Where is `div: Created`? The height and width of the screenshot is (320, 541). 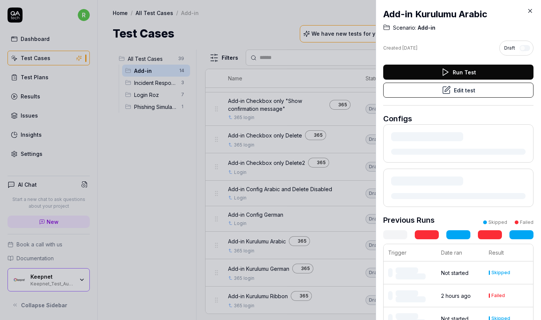
div: Created is located at coordinates (400, 48).